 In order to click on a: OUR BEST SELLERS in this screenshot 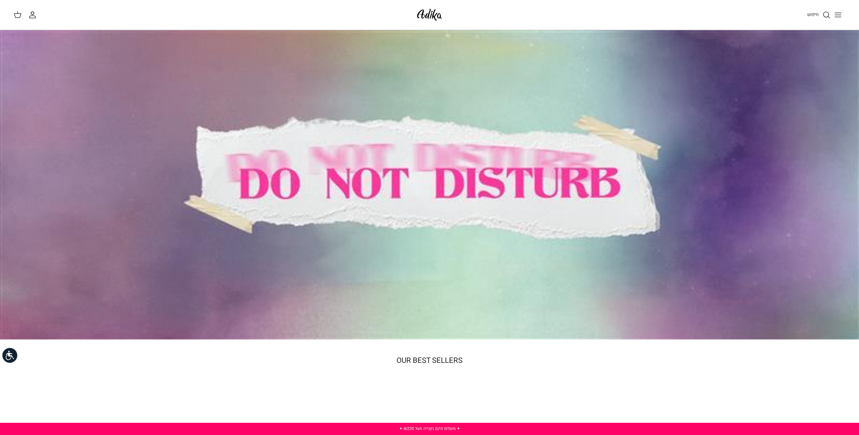, I will do `click(429, 361)`.